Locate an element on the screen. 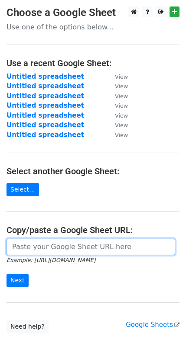 The height and width of the screenshot is (355, 186). div: Chat Widget is located at coordinates (164, 334).